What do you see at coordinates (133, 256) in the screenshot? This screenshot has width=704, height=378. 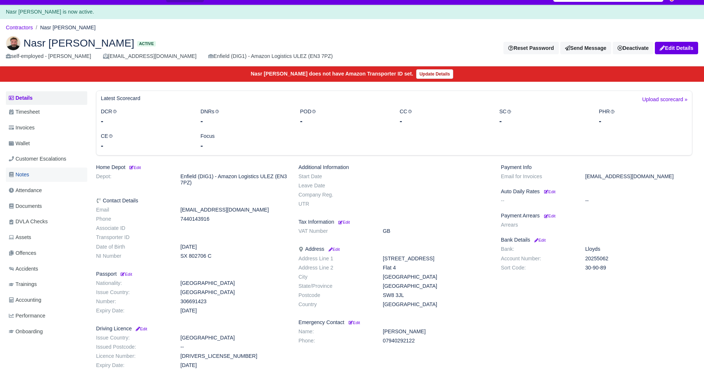 I see `dt: NI Number` at bounding box center [133, 256].